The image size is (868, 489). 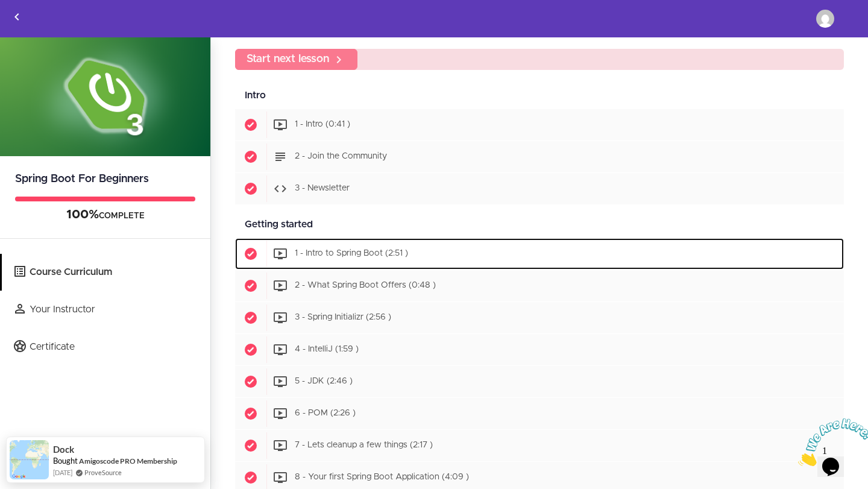 What do you see at coordinates (540, 224) in the screenshot?
I see `div: Getting started` at bounding box center [540, 224].